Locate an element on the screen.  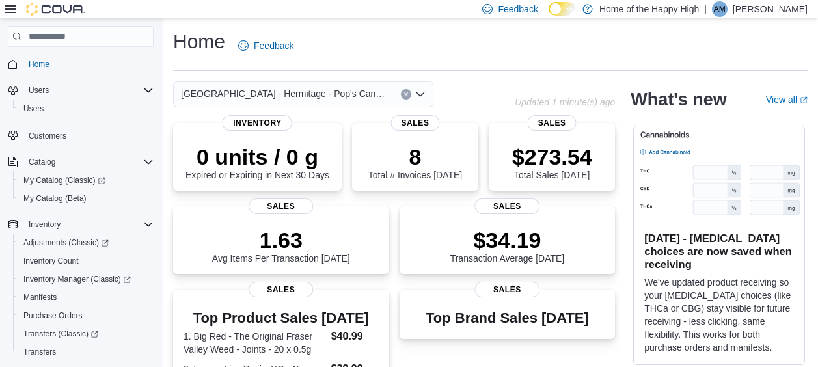
a: View allExternal link is located at coordinates (787, 100).